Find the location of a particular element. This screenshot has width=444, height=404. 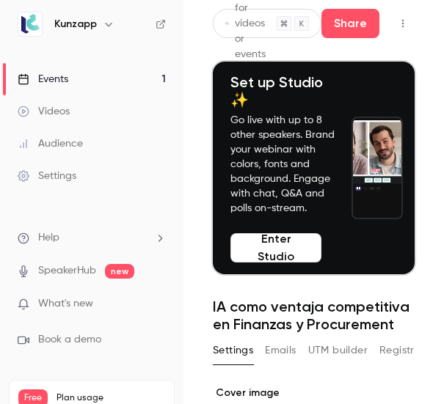

button: Emails is located at coordinates (280, 351).